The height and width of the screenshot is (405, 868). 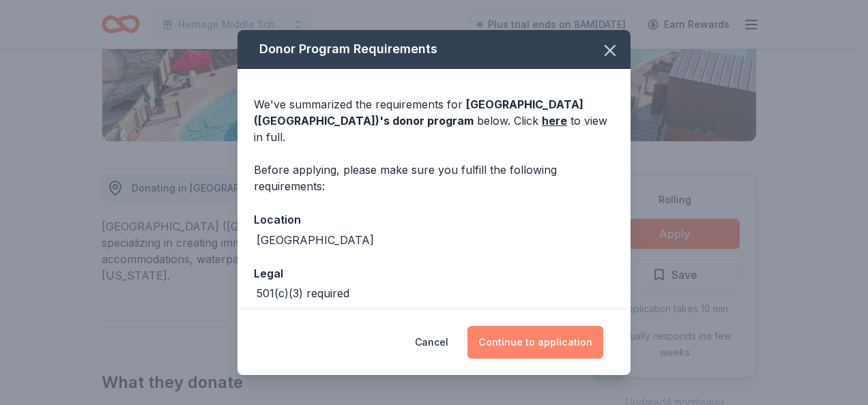 What do you see at coordinates (434, 121) in the screenshot?
I see `div: We've summarized the requirements for below. Click to view in full.` at bounding box center [434, 121].